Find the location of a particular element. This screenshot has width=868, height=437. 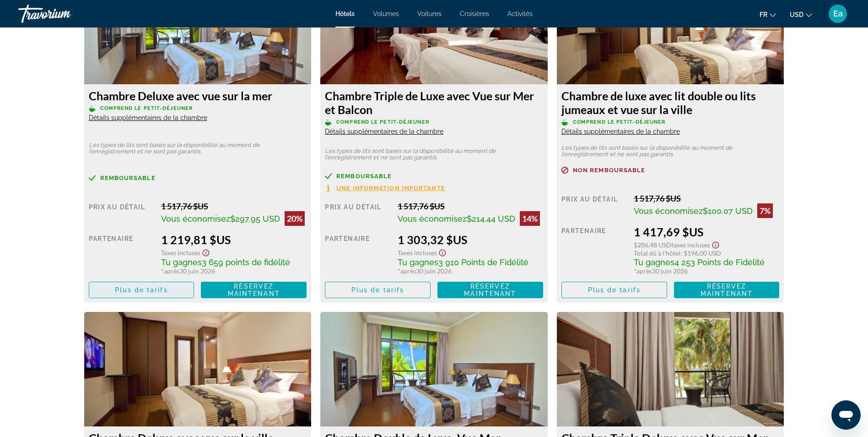

span: Croisières is located at coordinates (474, 13).